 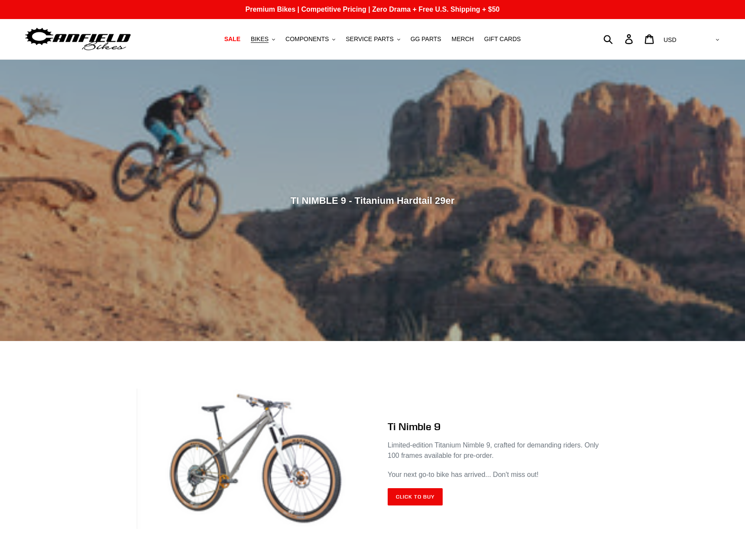 I want to click on span: MERCH, so click(x=463, y=39).